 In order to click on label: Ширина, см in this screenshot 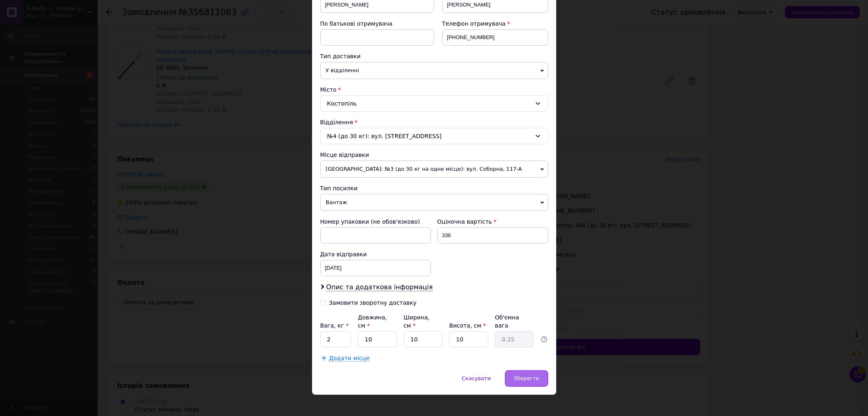, I will do `click(417, 321)`.